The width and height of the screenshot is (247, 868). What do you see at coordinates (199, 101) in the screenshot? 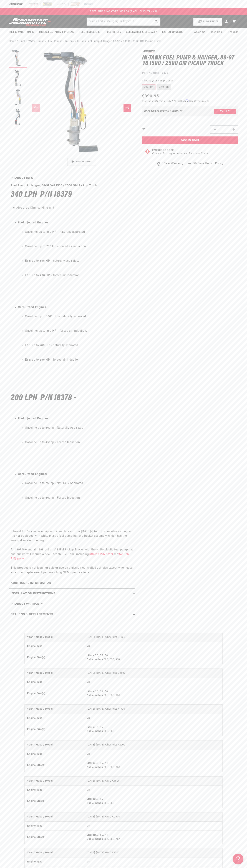
I see `a: See if you qualify - Learn more about Affirm Financing (opens in modal)` at bounding box center [199, 101].